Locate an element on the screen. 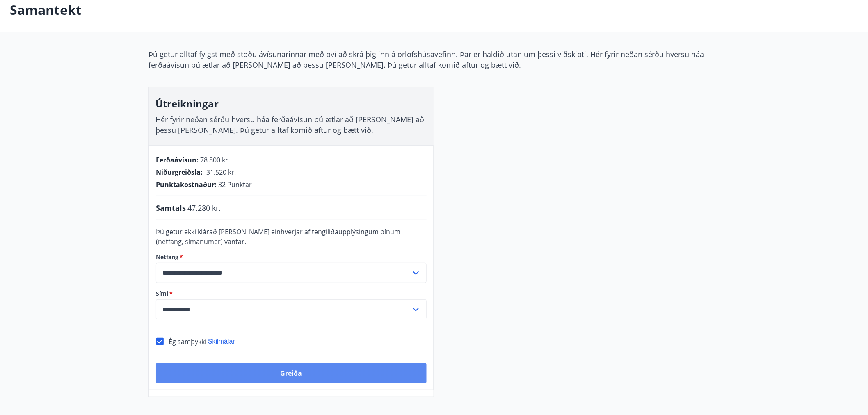 Image resolution: width=868 pixels, height=415 pixels. span: Niðurgreiðsla : is located at coordinates (179, 172).